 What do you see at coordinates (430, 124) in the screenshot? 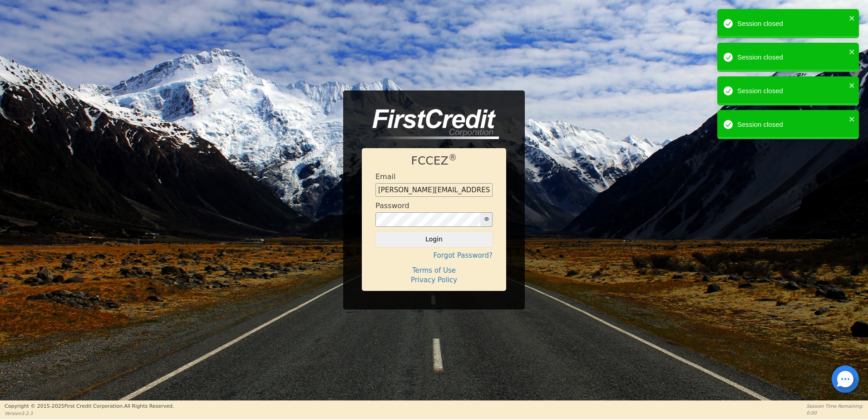
I see `img: logo-CMu_cnol.png` at bounding box center [430, 124].